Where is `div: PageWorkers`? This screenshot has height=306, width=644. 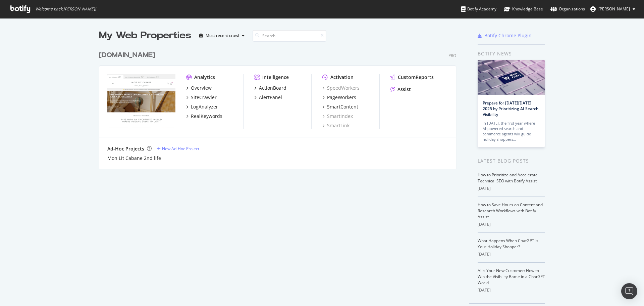
div: PageWorkers is located at coordinates (342, 97).